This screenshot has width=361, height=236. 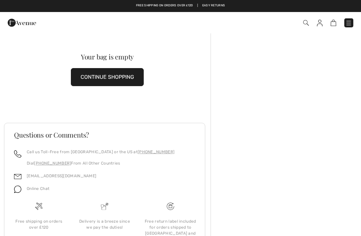 What do you see at coordinates (38, 189) in the screenshot?
I see `span: Online Chat` at bounding box center [38, 189].